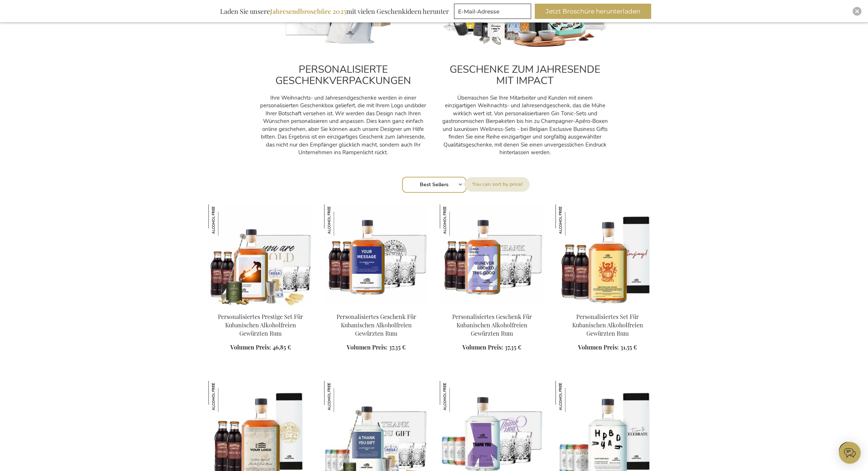  What do you see at coordinates (340, 397) in the screenshot?
I see `img: Personalisiertes Prestige Set Für Botanischen Alkoholfreien Trocken Gin` at bounding box center [340, 397].